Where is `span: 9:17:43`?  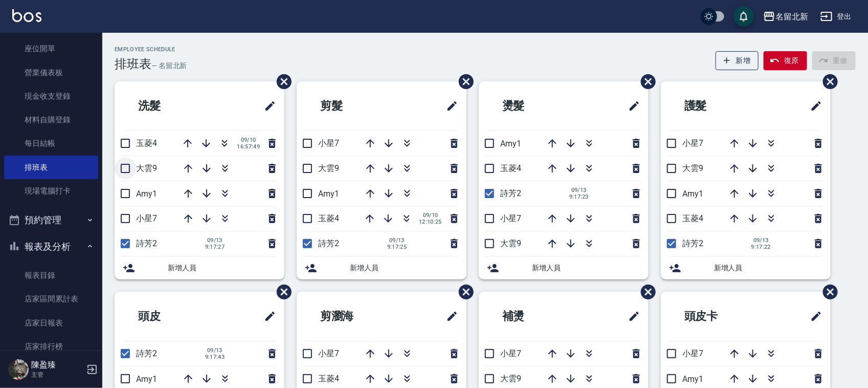
span: 9:17:43 is located at coordinates (215, 356).